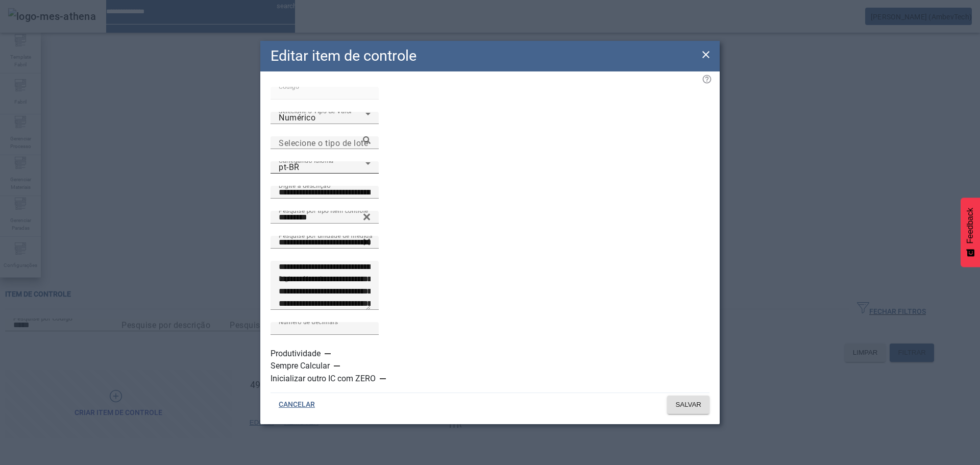 This screenshot has height=465, width=980. What do you see at coordinates (323, 142) in the screenshot?
I see `mat-label: Selecione o tipo de lote` at bounding box center [323, 142].